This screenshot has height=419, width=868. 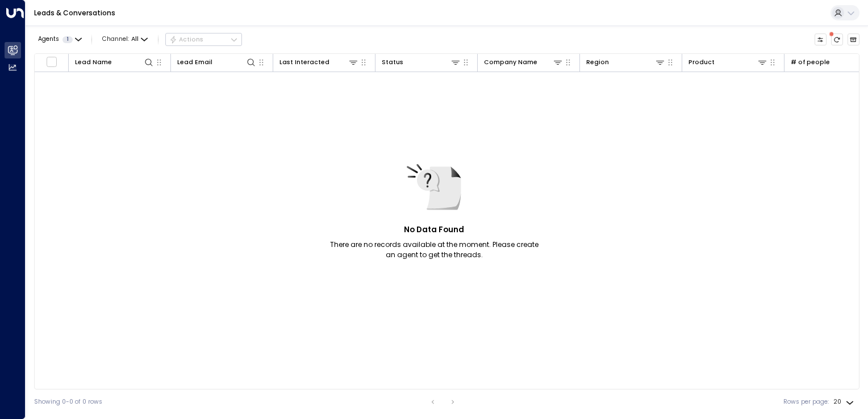 What do you see at coordinates (135, 40) in the screenshot?
I see `span: All` at bounding box center [135, 40].